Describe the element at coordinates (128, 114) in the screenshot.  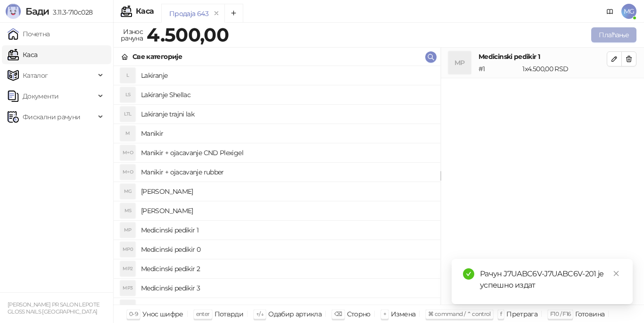
I see `div: LTL` at that location.